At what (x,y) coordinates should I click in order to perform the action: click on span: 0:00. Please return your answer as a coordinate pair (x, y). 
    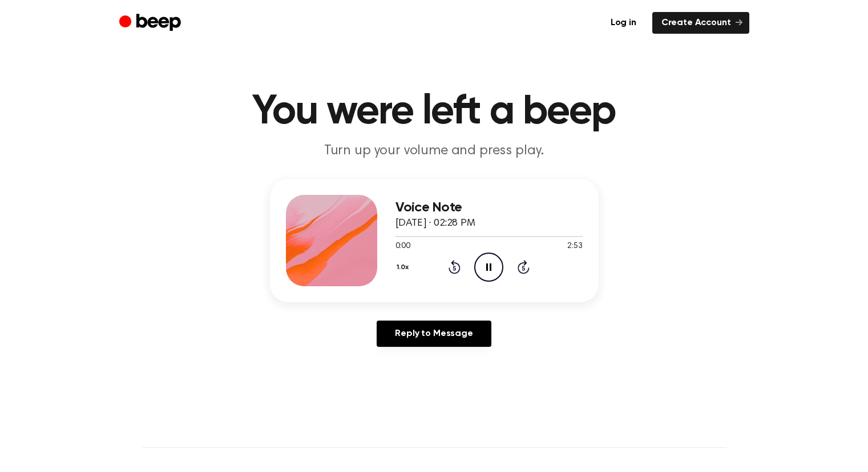
    Looking at the image, I should click on (403, 246).